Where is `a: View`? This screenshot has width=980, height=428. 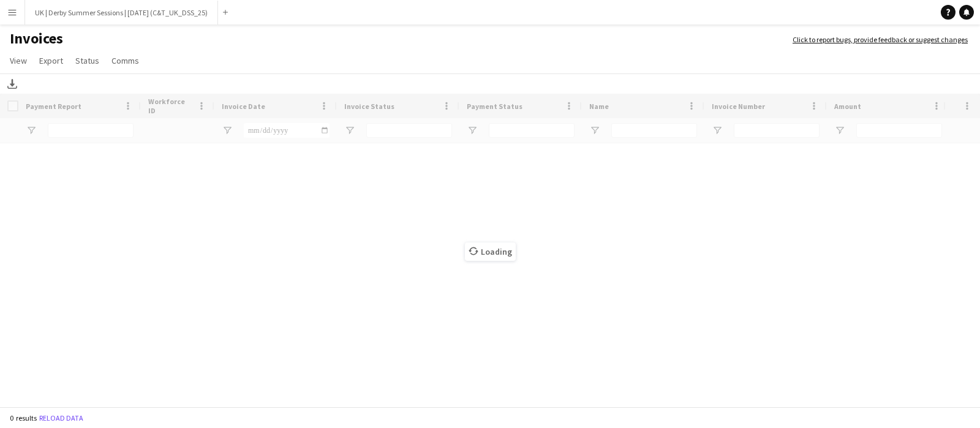 a: View is located at coordinates (18, 60).